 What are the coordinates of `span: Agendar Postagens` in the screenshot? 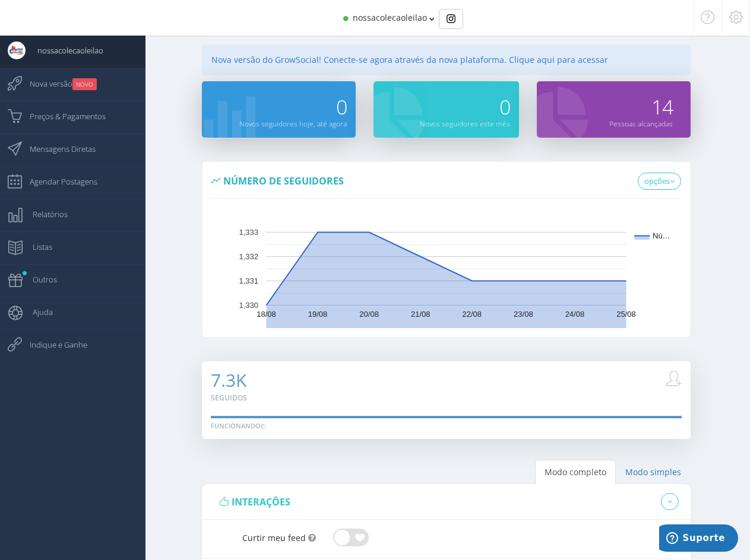 It's located at (58, 181).